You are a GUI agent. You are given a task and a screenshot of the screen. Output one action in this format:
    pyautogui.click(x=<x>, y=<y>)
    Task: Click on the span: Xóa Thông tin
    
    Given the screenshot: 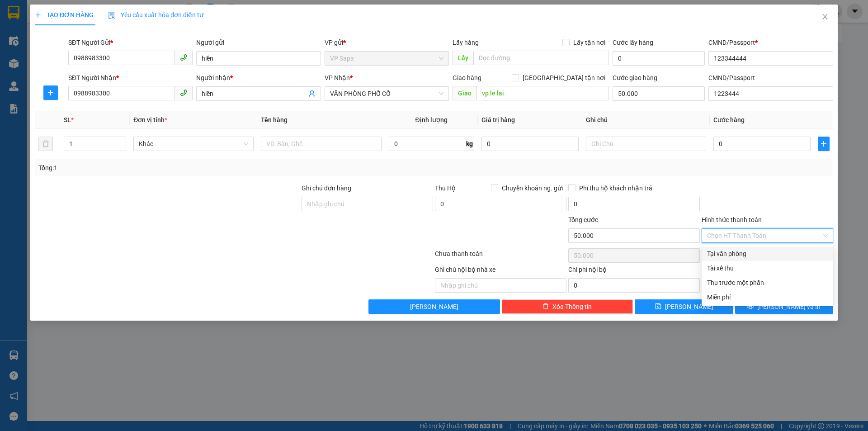 What is the action you would take?
    pyautogui.click(x=572, y=306)
    